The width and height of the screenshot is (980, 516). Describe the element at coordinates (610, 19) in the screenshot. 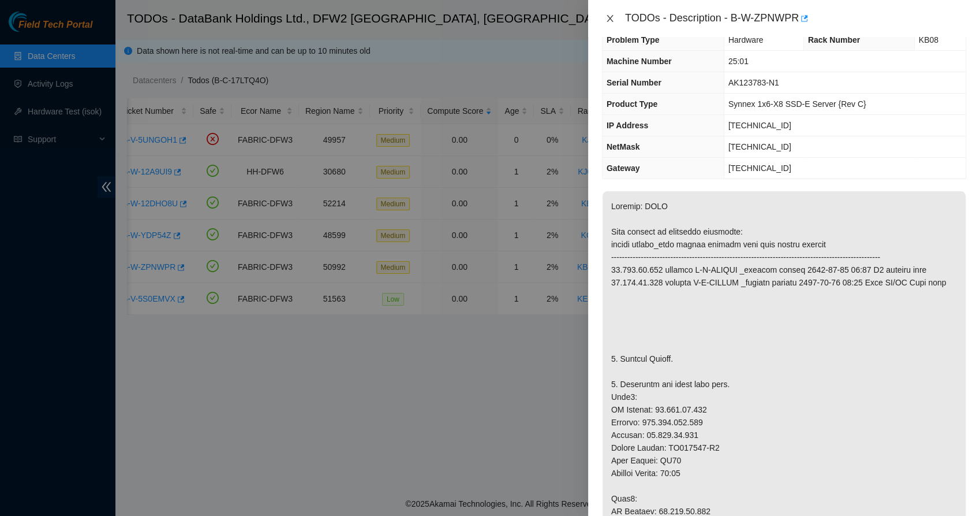

I see `button: Close` at that location.